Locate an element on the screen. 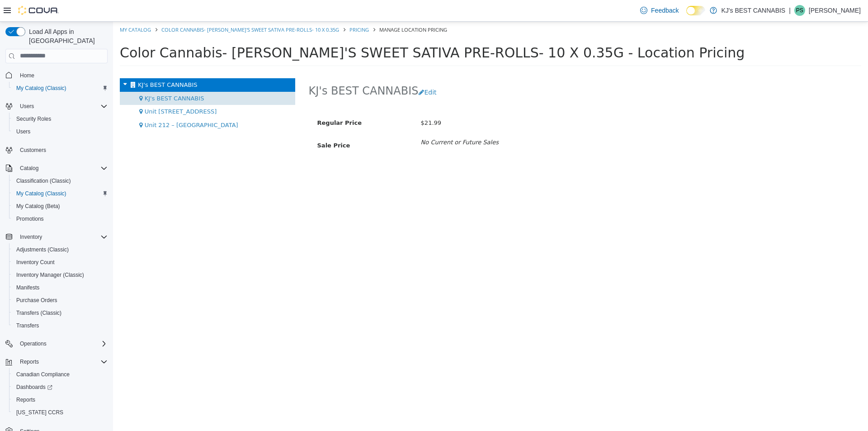  a: Adjustments (Classic) is located at coordinates (43, 250).